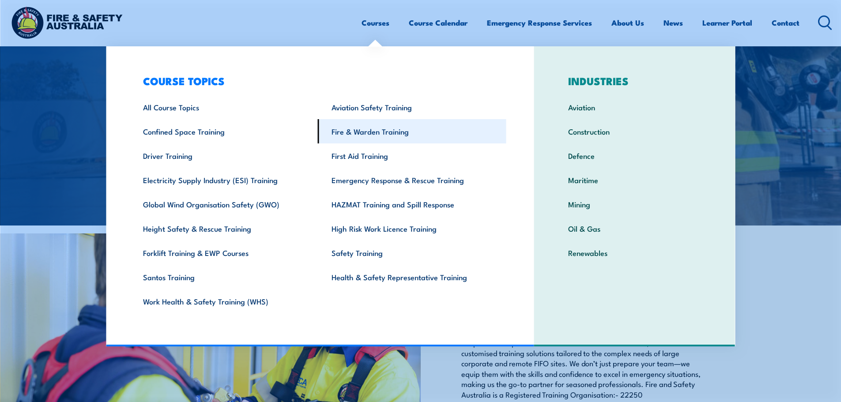 This screenshot has height=402, width=841. Describe the element at coordinates (634, 253) in the screenshot. I see `a: Renewables` at that location.